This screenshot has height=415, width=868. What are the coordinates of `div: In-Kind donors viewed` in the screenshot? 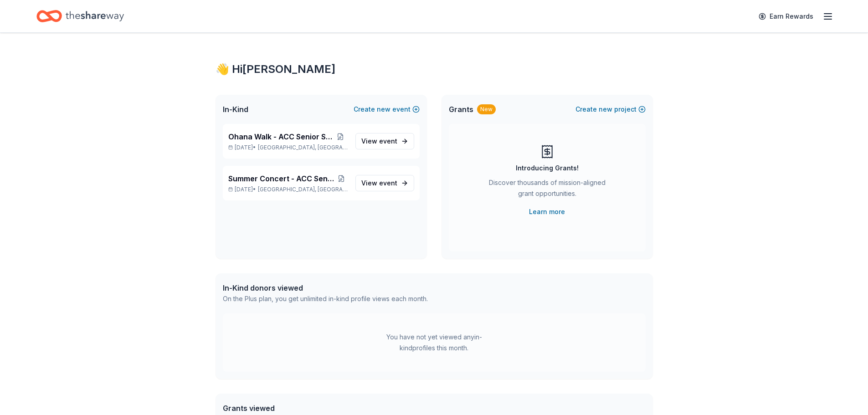 It's located at (326, 287).